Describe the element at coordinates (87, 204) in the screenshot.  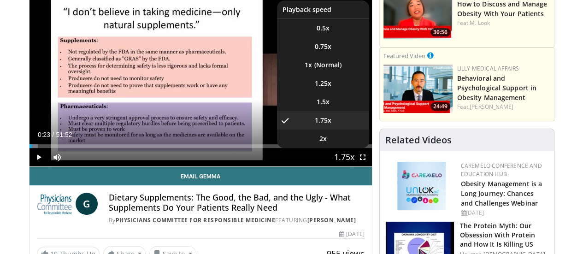
I see `a: G` at that location.